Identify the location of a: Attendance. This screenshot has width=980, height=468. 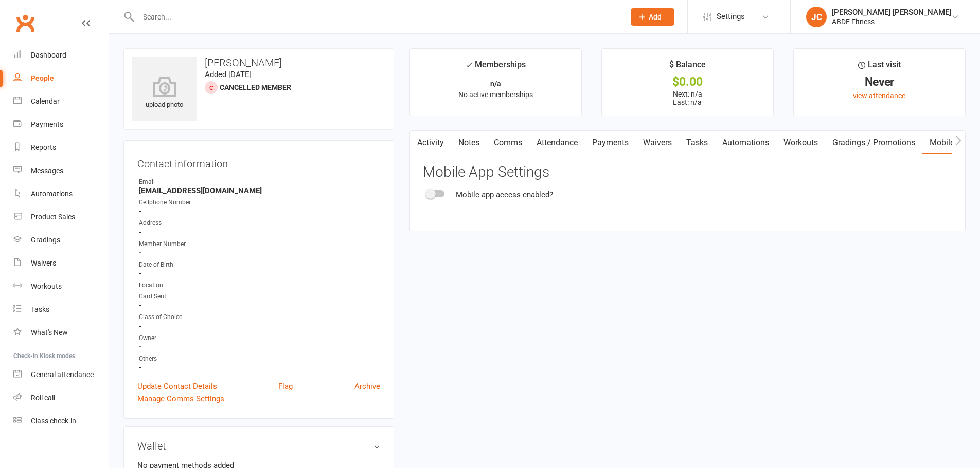
(557, 143).